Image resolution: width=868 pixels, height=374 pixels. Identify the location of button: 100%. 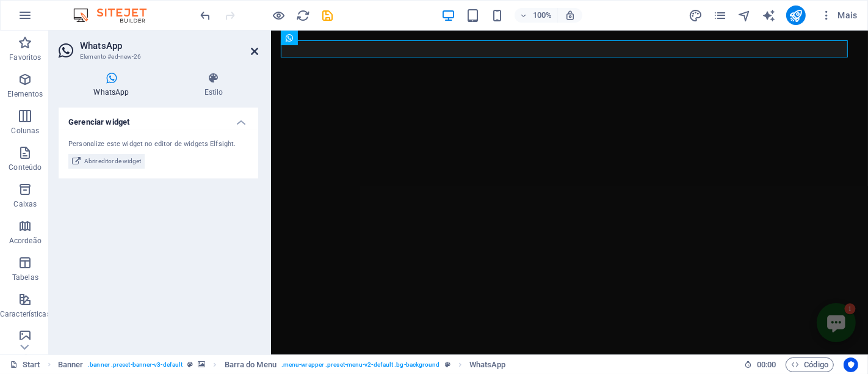
(536, 15).